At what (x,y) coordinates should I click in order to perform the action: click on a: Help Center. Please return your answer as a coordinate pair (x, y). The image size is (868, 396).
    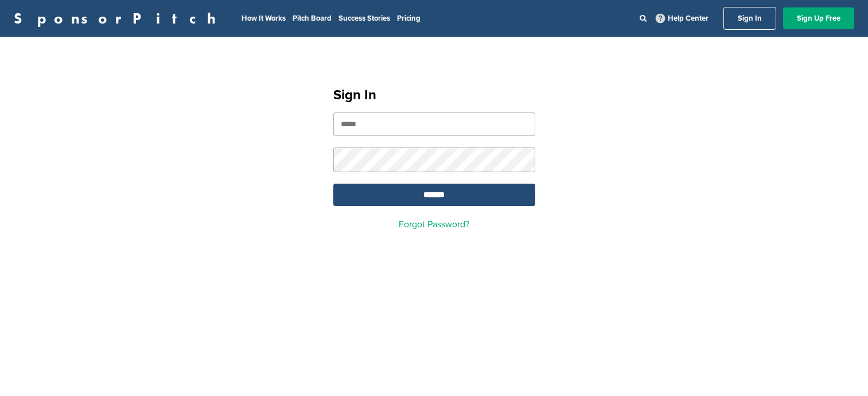
    Looking at the image, I should click on (682, 19).